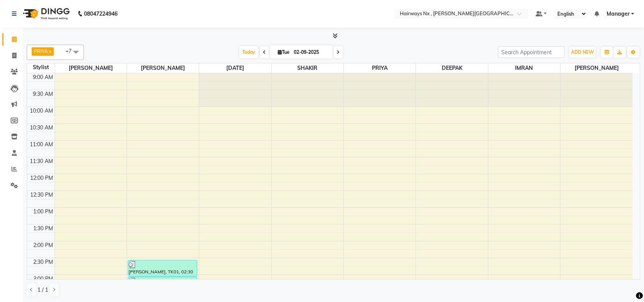 Image resolution: width=644 pixels, height=302 pixels. Describe the element at coordinates (43, 262) in the screenshot. I see `div: 2:30 PM` at that location.